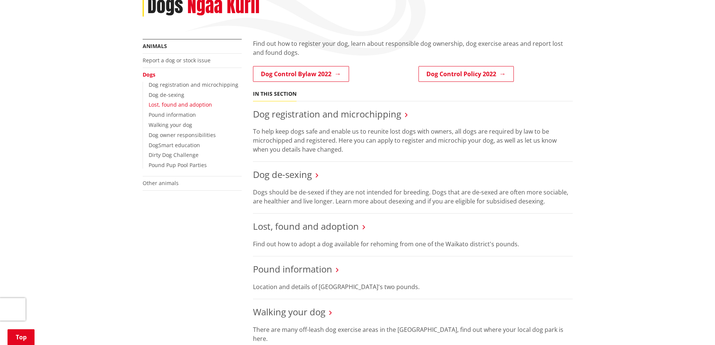 Image resolution: width=715 pixels, height=345 pixels. Describe the element at coordinates (177, 165) in the screenshot. I see `a: Pound Pup Pool Parties` at that location.